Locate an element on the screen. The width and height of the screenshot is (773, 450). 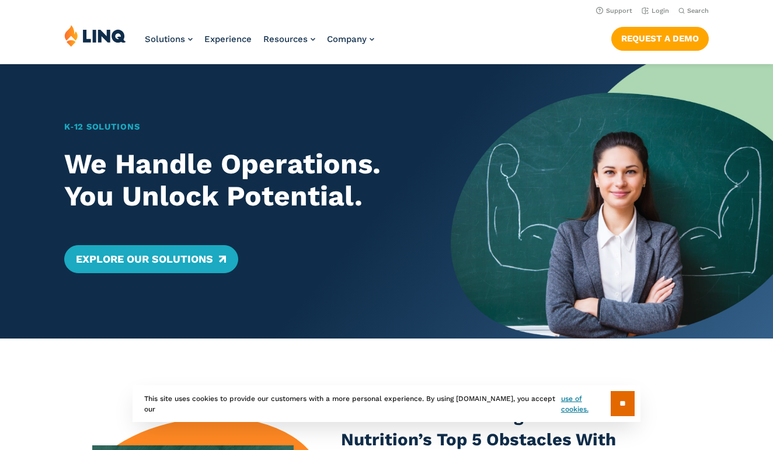
div: This site uses cookies to provide our customers with a more personal experience. By using [DOMAIN... is located at coordinates (387, 403).